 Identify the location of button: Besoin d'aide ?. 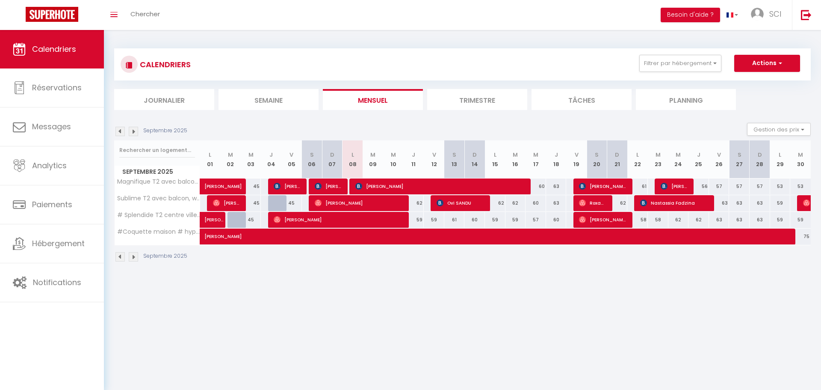
(690, 15).